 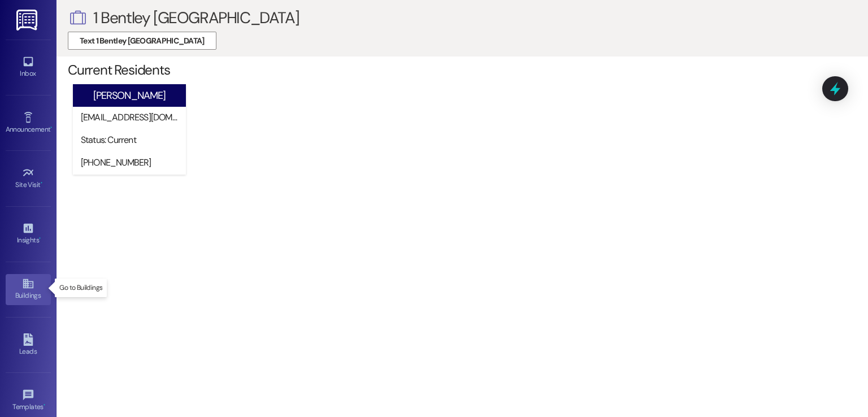 What do you see at coordinates (28, 234) in the screenshot?
I see `a: Insights •` at bounding box center [28, 234].